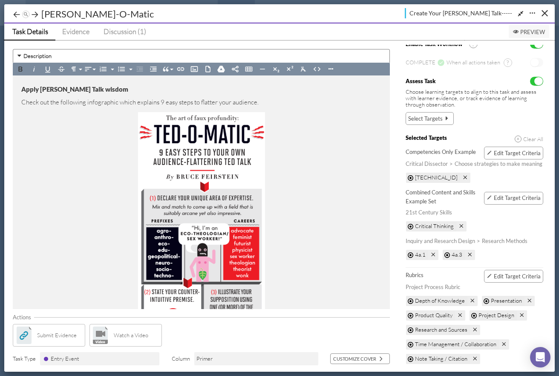 The height and width of the screenshot is (376, 559). Describe the element at coordinates (532, 139) in the screenshot. I see `span: Clear All` at that location.